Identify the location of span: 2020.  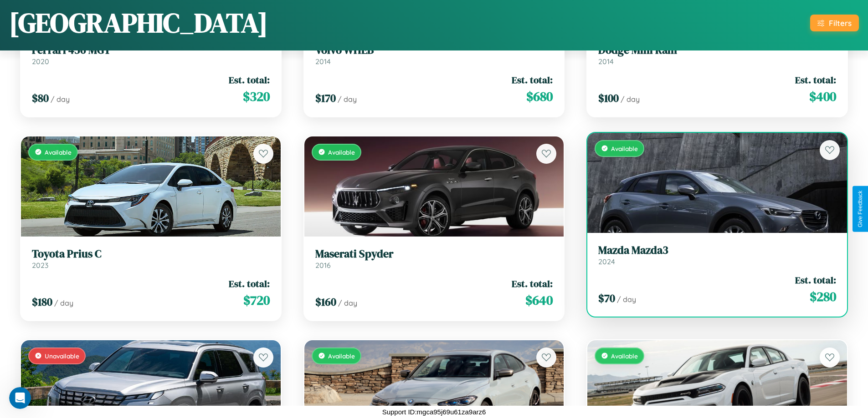
(41, 61).